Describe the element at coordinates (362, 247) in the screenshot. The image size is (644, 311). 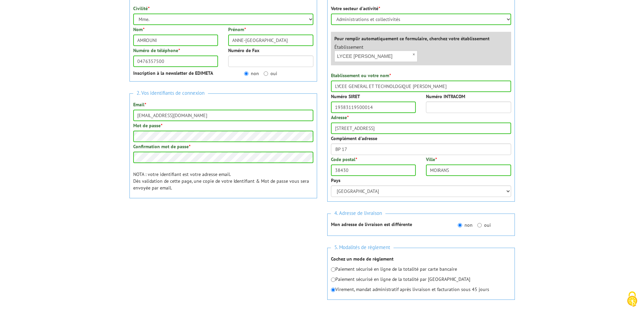
I see `span: 5. Modalités de règlement` at that location.